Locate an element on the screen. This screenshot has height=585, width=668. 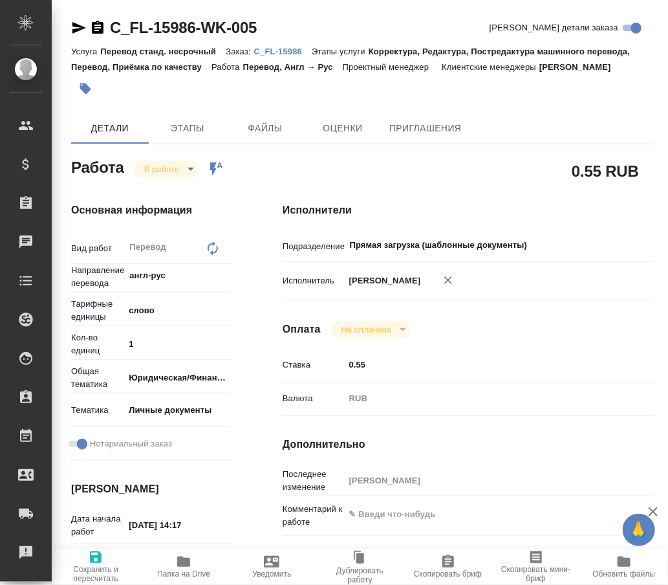
p: Подразделение is located at coordinates (314, 246).